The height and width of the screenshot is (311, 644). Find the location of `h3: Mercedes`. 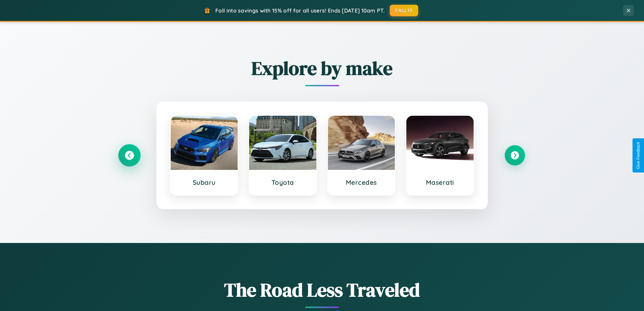

h3: Mercedes is located at coordinates (361, 182).